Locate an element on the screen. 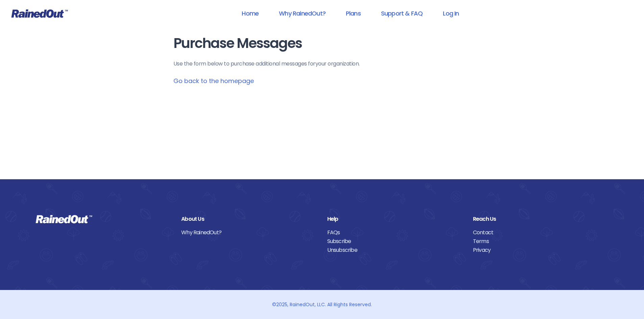 Image resolution: width=644 pixels, height=319 pixels. div: About Us is located at coordinates (249, 219).